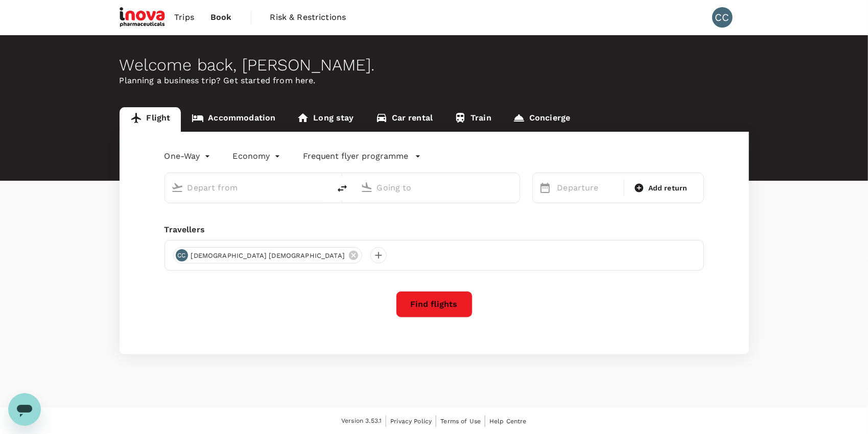 The image size is (868, 434). What do you see at coordinates (324, 119) in the screenshot?
I see `a: Long stay` at bounding box center [324, 119].